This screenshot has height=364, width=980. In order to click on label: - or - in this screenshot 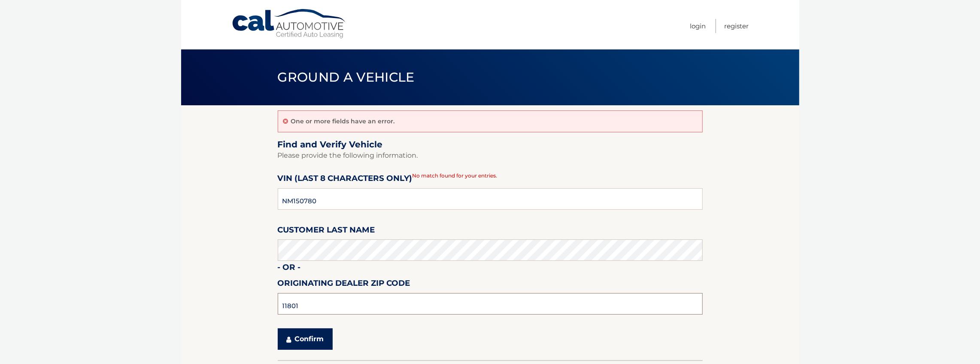, I will do `click(289, 269)`.